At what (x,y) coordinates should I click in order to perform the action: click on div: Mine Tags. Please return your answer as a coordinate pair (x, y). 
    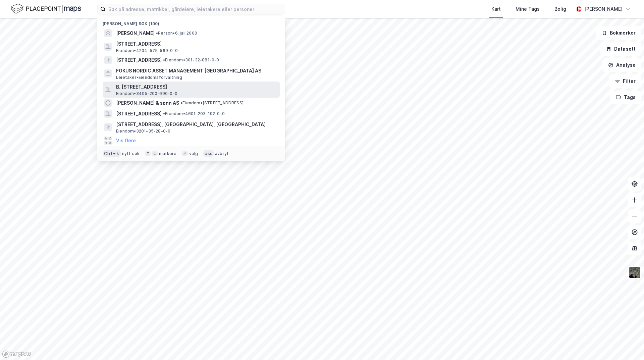
    Looking at the image, I should click on (527, 9).